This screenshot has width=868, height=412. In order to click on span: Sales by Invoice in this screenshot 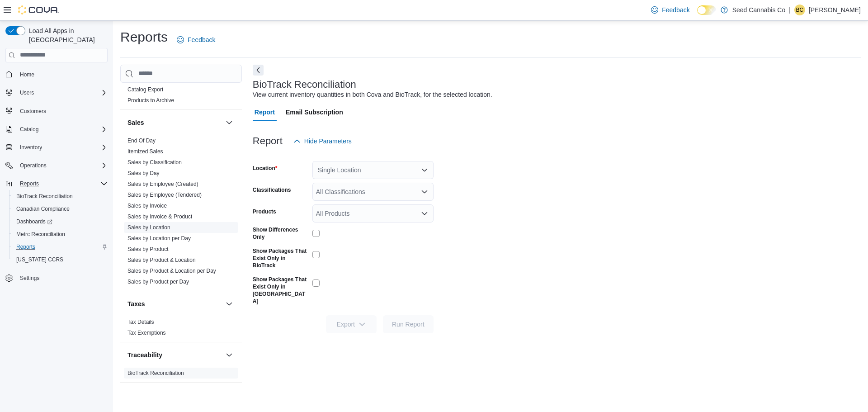, I will do `click(147, 206)`.